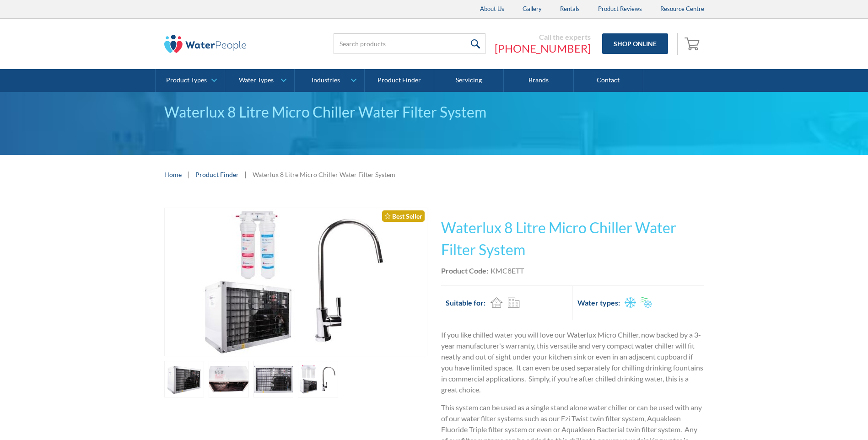 The image size is (868, 440). Describe the element at coordinates (190, 81) in the screenshot. I see `a: Product Types` at that location.